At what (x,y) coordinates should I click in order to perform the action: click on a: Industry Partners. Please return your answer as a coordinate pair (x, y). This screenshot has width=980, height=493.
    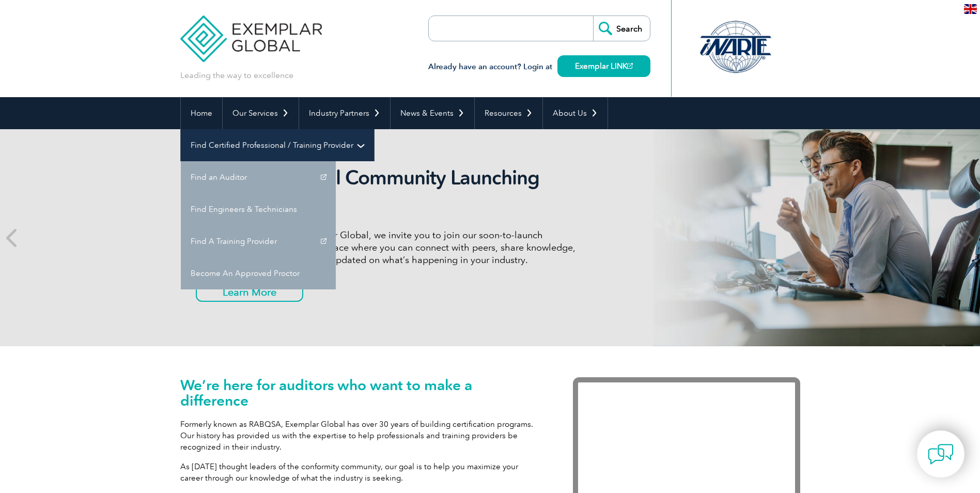
    Looking at the image, I should click on (345, 113).